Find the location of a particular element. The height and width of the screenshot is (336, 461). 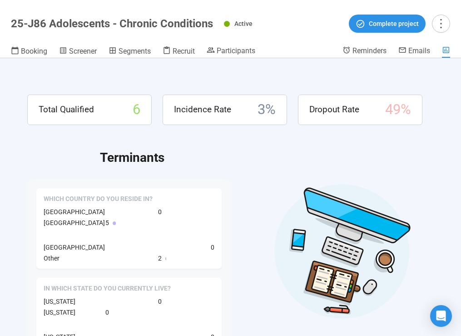

span: Complete project is located at coordinates (394, 24).